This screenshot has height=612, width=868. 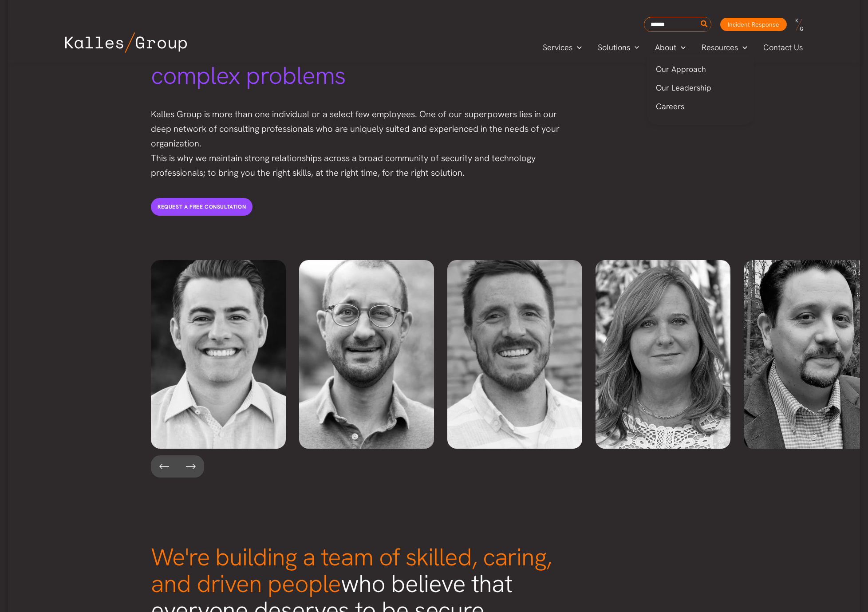 What do you see at coordinates (666, 48) in the screenshot?
I see `span: About` at bounding box center [666, 48].